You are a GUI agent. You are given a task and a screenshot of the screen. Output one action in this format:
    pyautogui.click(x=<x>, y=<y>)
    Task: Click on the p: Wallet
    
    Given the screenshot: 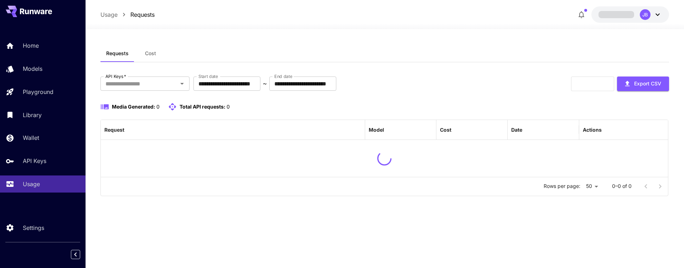 What is the action you would take?
    pyautogui.click(x=31, y=138)
    